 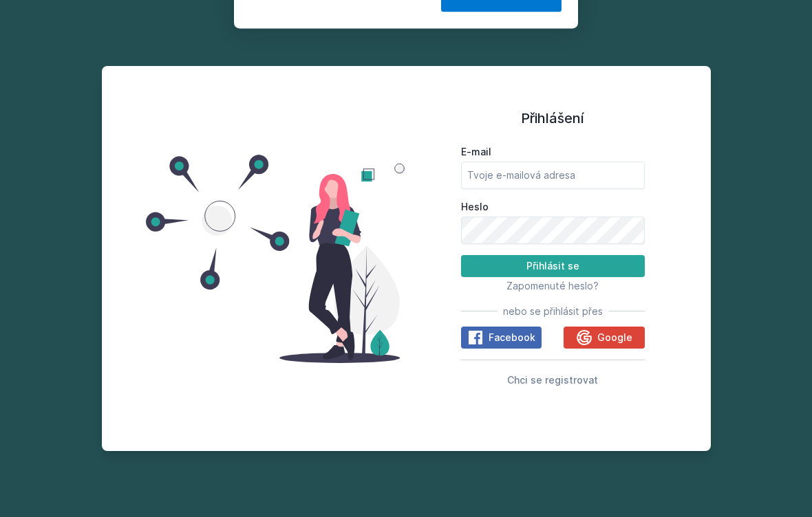 What do you see at coordinates (552, 380) in the screenshot?
I see `span: Chci se registrovat` at bounding box center [552, 380].